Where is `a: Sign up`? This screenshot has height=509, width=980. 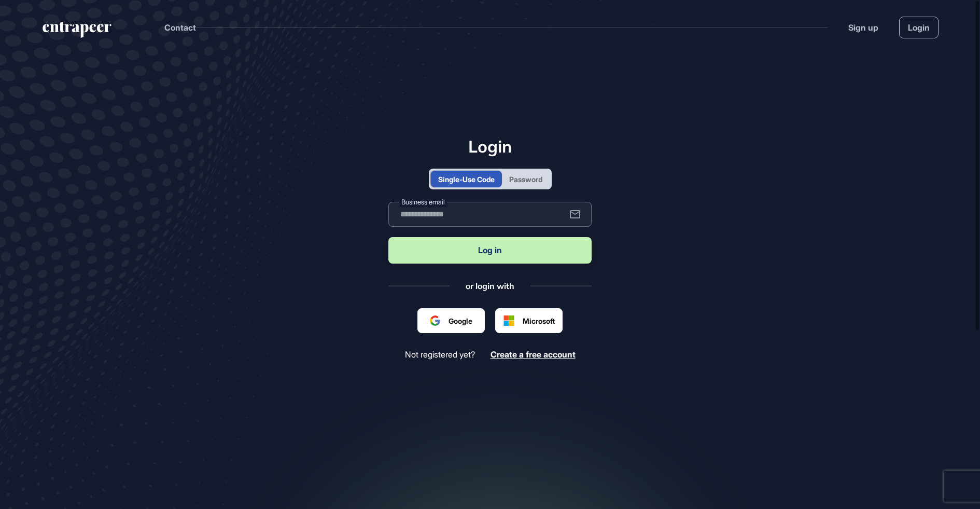
a: Sign up is located at coordinates (863, 28).